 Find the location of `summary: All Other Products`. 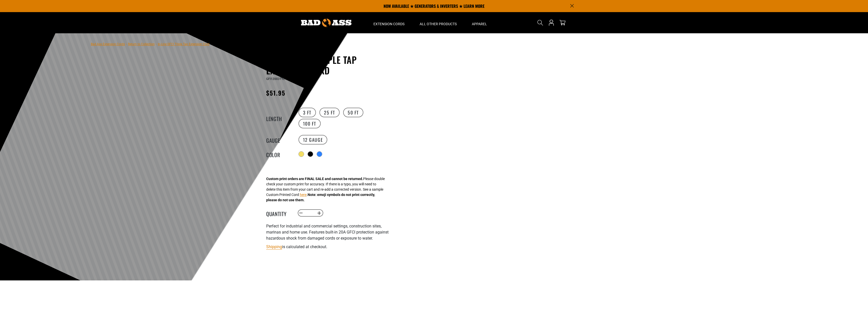

summary: All Other Products is located at coordinates (438, 23).